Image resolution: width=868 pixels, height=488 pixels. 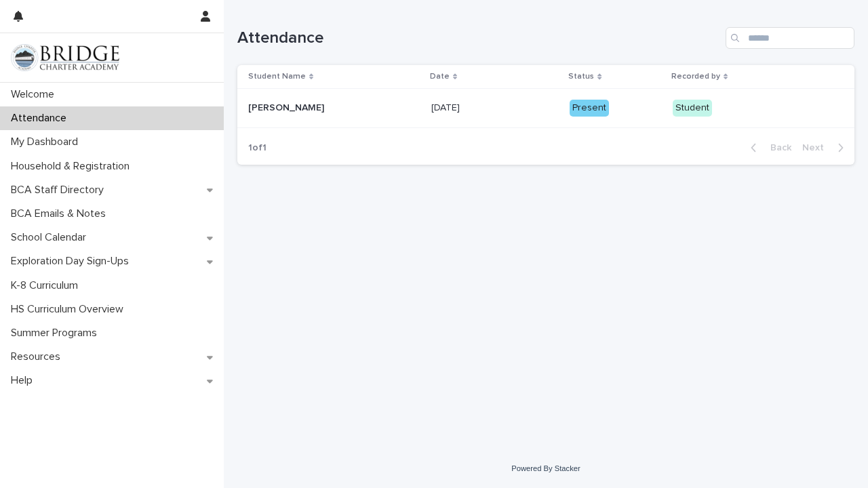 What do you see at coordinates (589, 108) in the screenshot?
I see `div: Present` at bounding box center [589, 108].